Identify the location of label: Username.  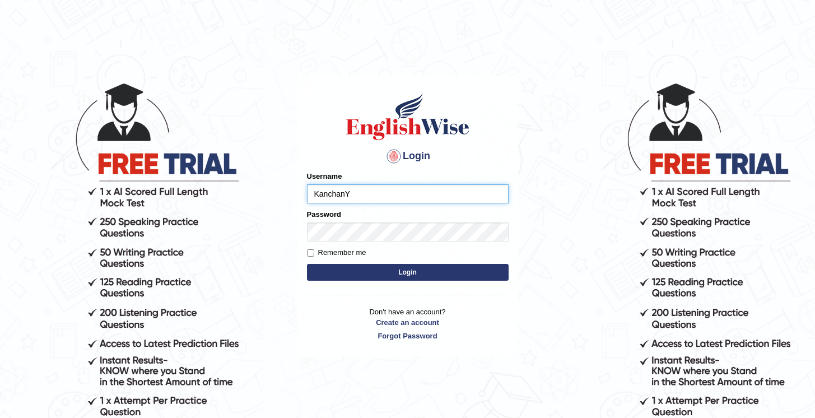
(324, 176).